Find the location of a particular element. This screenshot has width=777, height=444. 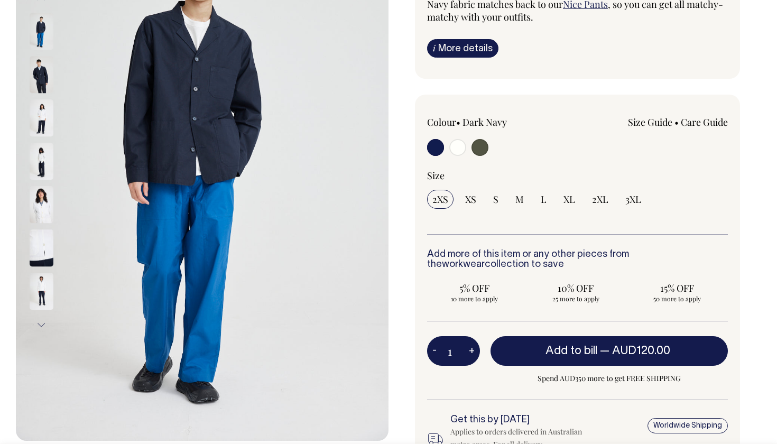

span: 10% OFF is located at coordinates (576, 288).